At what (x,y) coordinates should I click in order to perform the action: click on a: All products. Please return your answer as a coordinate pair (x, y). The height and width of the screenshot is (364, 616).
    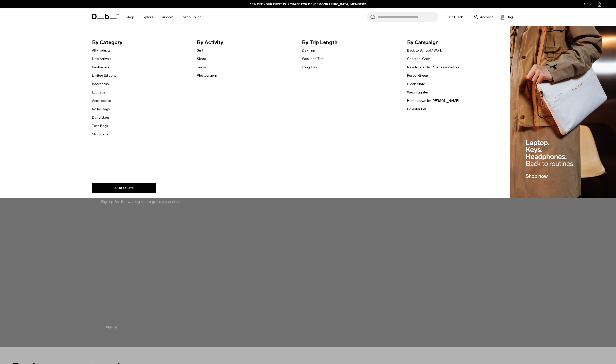
    Looking at the image, I should click on (124, 188).